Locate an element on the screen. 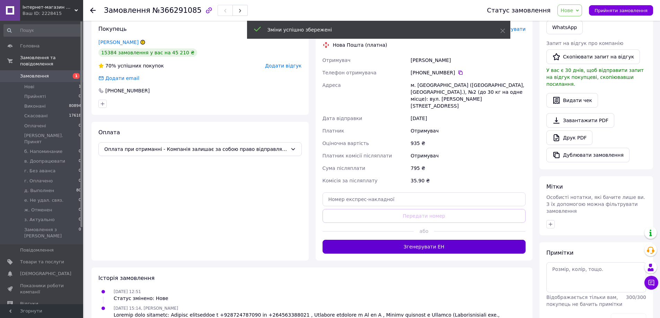  span: 70% is located at coordinates (110, 66).